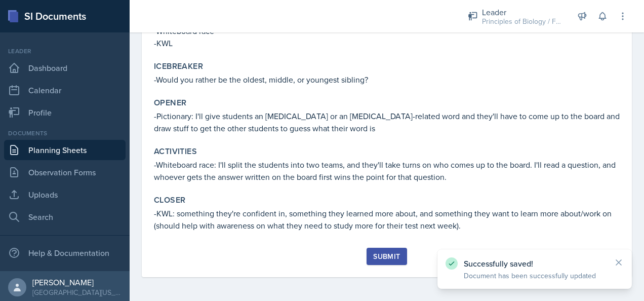  Describe the element at coordinates (65, 112) in the screenshot. I see `a: Profile` at that location.